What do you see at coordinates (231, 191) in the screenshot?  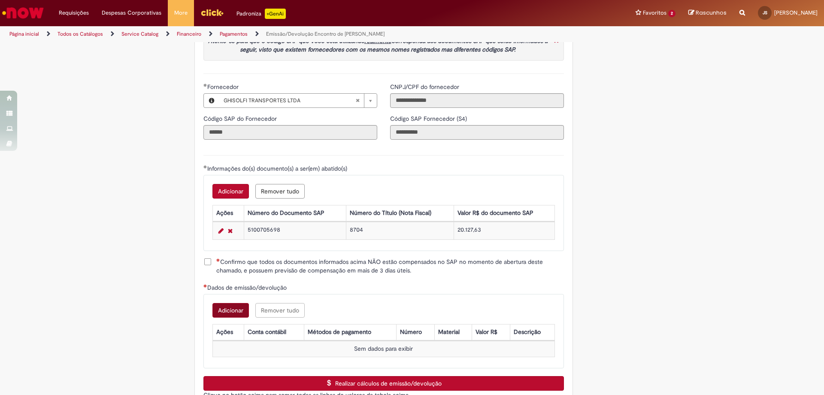 I see `button: Add a row for Informações do(s) documento(s) a ser(em) abatido(s)` at bounding box center [231, 191].